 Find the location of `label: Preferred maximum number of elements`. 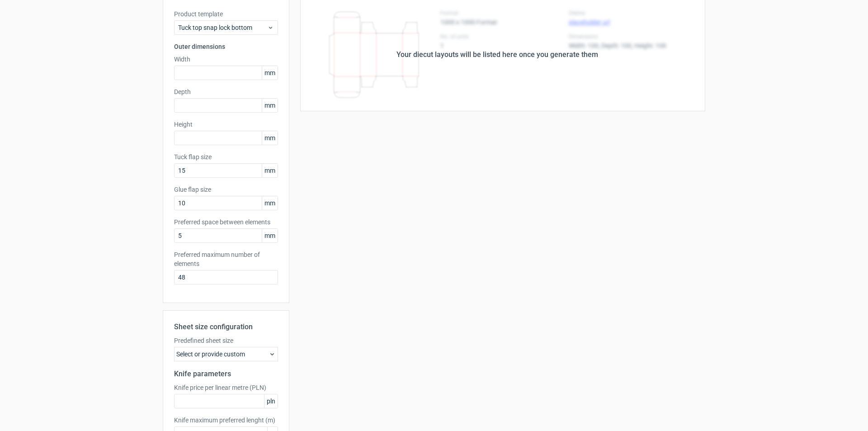

label: Preferred maximum number of elements is located at coordinates (226, 259).